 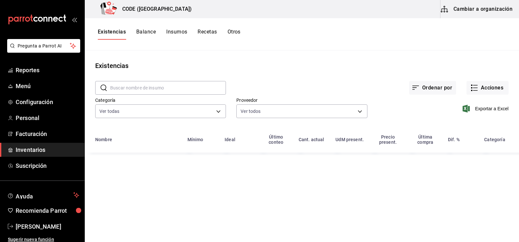 What do you see at coordinates (230, 140) in the screenshot?
I see `div: Ideal` at bounding box center [230, 140].